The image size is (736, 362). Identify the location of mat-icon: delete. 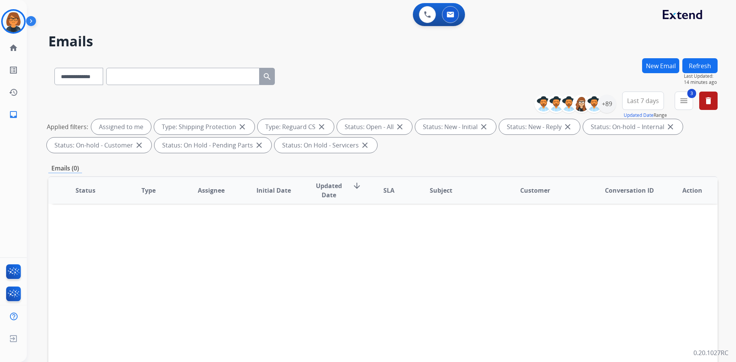
(708, 101).